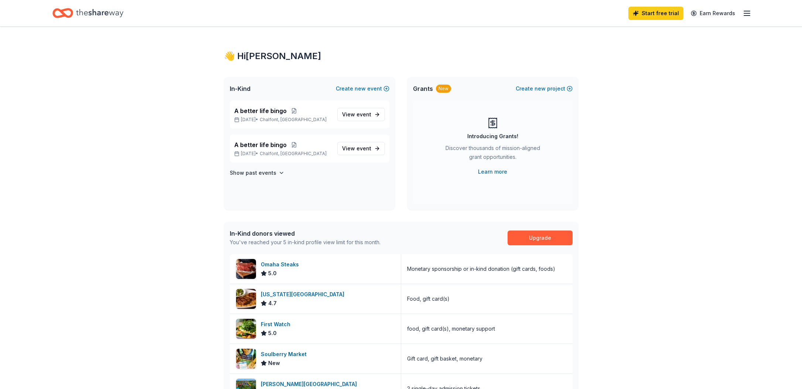 The image size is (802, 389). What do you see at coordinates (257, 173) in the screenshot?
I see `button: Show past events` at bounding box center [257, 173].